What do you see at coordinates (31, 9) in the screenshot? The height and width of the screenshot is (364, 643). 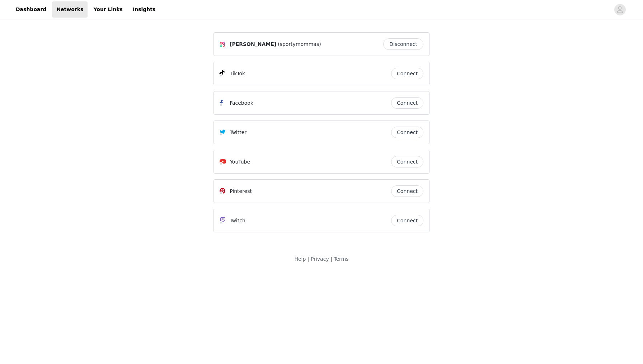 I see `a: Dashboard` at bounding box center [31, 9].